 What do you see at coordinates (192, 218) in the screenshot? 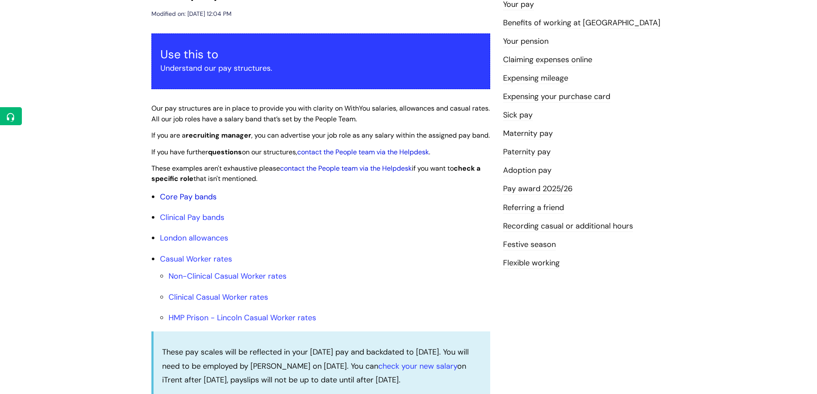
I see `a: Clinical Pay bands` at bounding box center [192, 218].